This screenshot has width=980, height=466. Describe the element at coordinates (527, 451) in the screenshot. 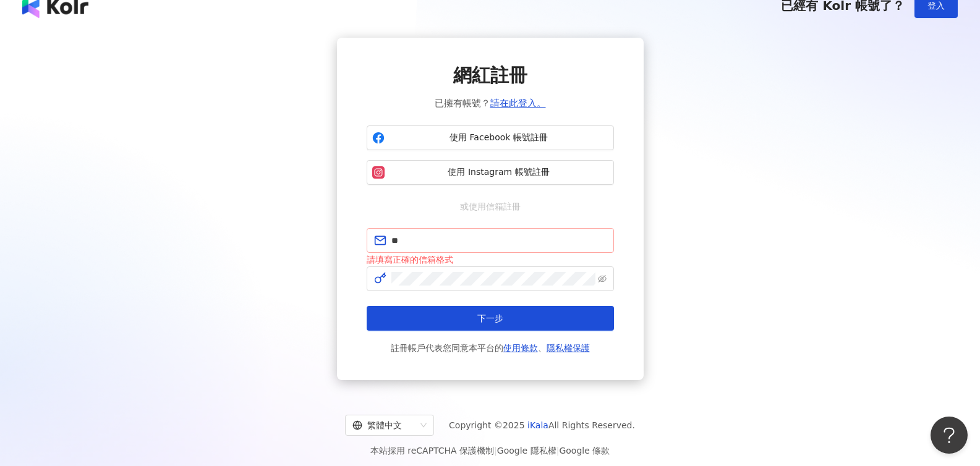

I see `a: Google 隱私權` at that location.